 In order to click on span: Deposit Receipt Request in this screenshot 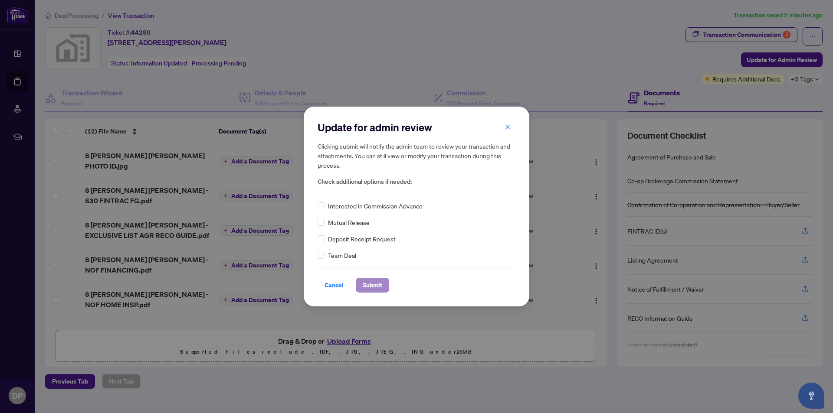, I will do `click(362, 239)`.